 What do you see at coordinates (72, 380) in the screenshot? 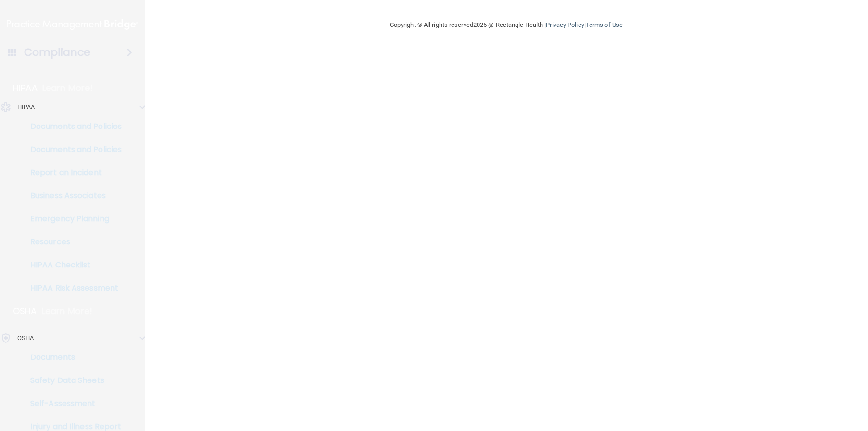
I see `p: Safety Data Sheets` at bounding box center [72, 380].